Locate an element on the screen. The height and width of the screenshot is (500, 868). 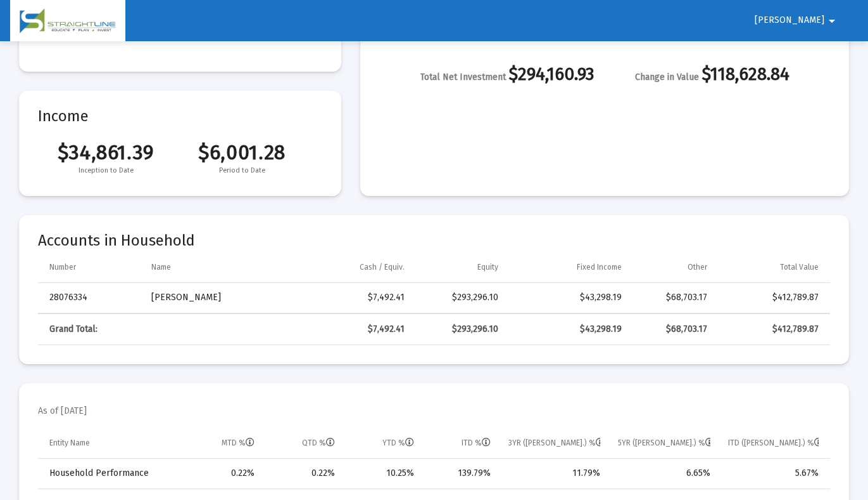
div: 139.79% is located at coordinates (461, 473).